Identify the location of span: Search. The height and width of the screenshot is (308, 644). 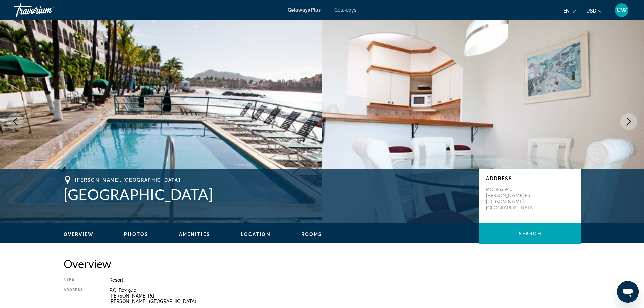
(530, 234).